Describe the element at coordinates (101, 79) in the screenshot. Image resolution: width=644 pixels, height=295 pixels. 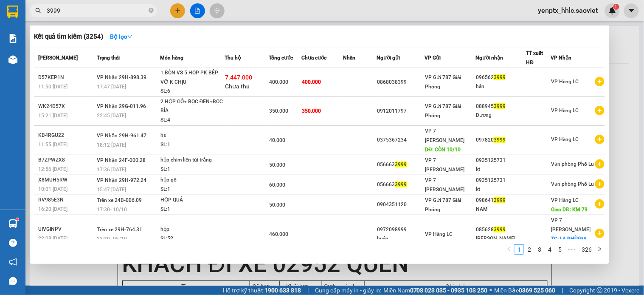
I see `h1: Giao dọc đường` at that location.